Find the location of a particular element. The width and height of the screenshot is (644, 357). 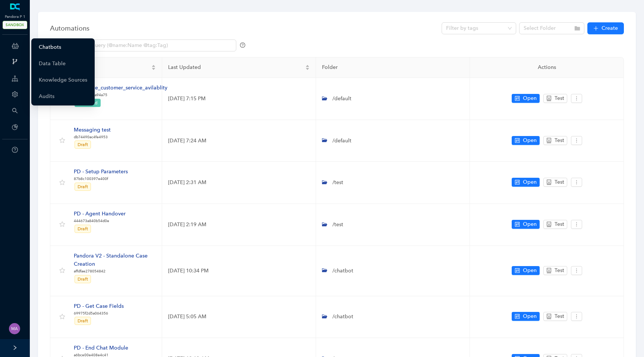

span: Flow Name is located at coordinates (103, 68).